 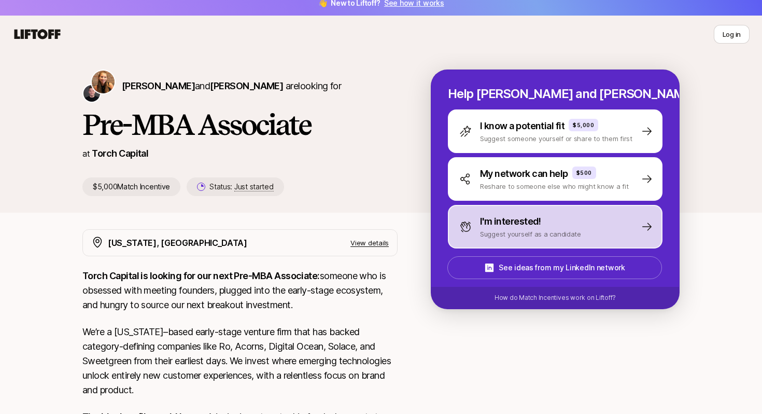 What do you see at coordinates (511, 221) in the screenshot?
I see `p: I'm interested!` at bounding box center [511, 221].